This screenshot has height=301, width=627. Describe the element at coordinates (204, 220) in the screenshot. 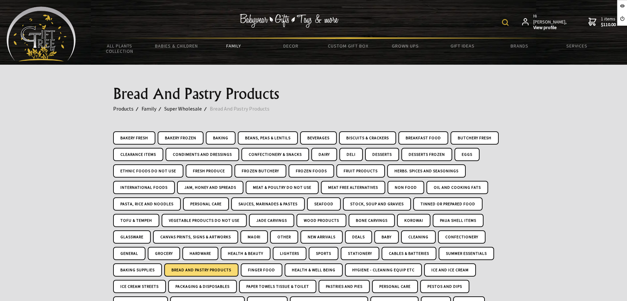

I see `a: Vegetable Products DO NOT USE` at that location.